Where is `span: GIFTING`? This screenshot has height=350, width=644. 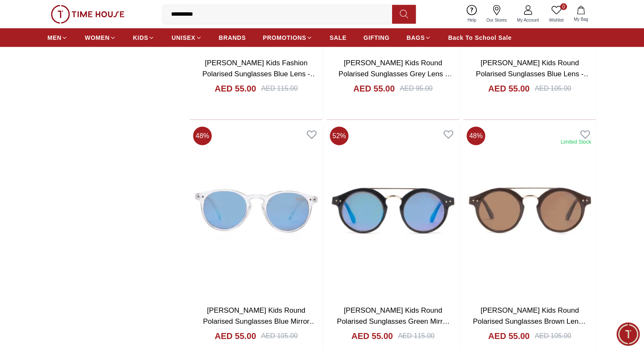
span: GIFTING is located at coordinates (376, 38).